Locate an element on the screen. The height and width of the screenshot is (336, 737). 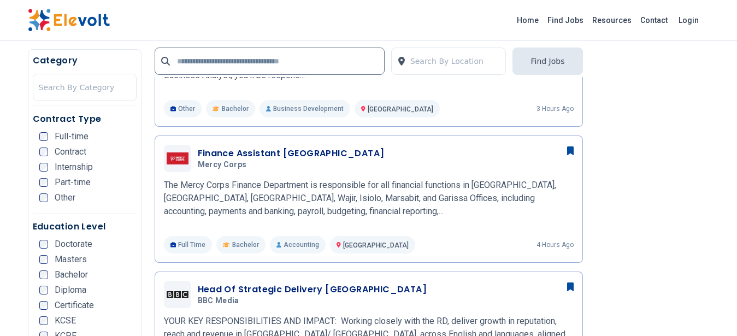
p: 4 hours ago is located at coordinates (555, 245).